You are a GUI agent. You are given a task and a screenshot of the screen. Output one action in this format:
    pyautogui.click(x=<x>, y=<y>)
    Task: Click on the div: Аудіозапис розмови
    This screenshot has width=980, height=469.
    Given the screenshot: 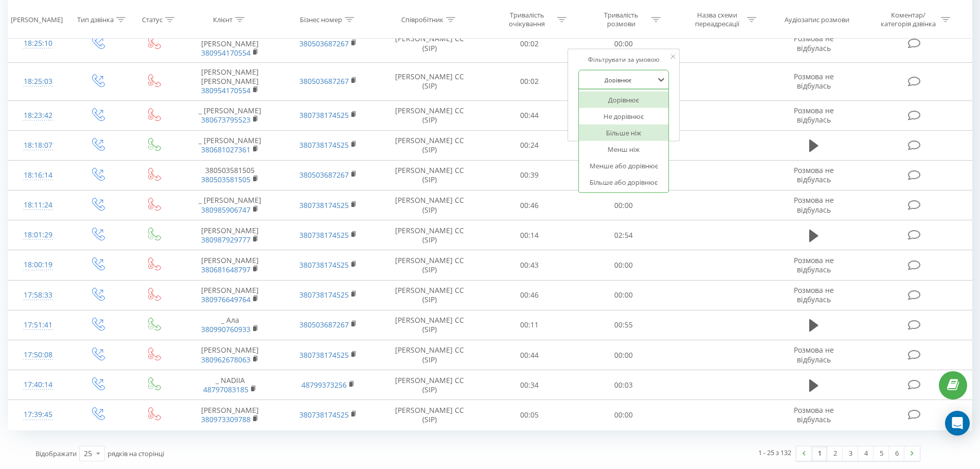 What is the action you would take?
    pyautogui.click(x=817, y=19)
    